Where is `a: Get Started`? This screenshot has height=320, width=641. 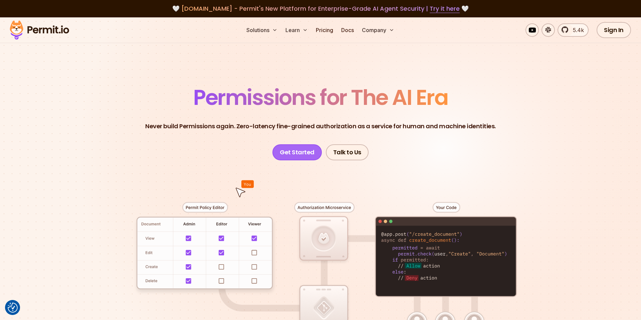
a: Get Started is located at coordinates (297, 152).